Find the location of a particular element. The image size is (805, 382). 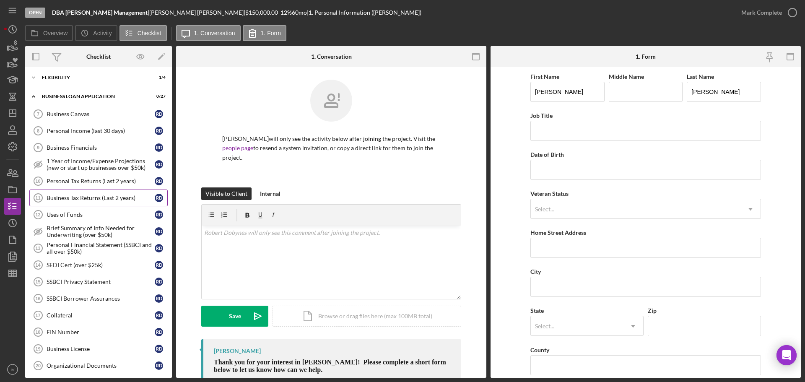

button: Internal is located at coordinates (270, 194).